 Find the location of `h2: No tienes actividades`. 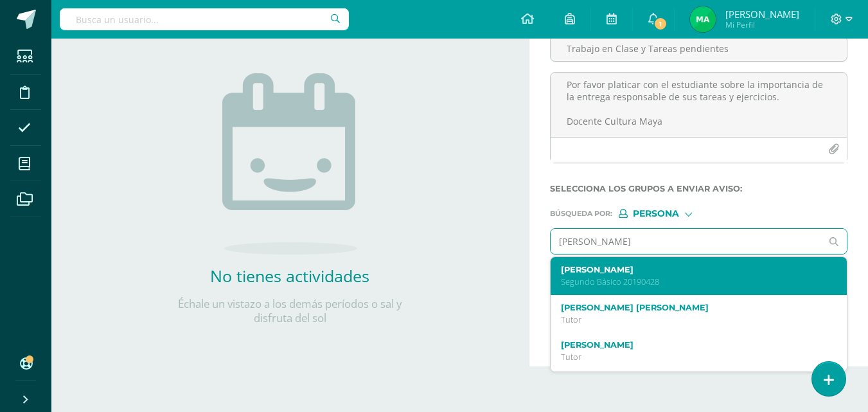

h2: No tienes actividades is located at coordinates (290, 276).